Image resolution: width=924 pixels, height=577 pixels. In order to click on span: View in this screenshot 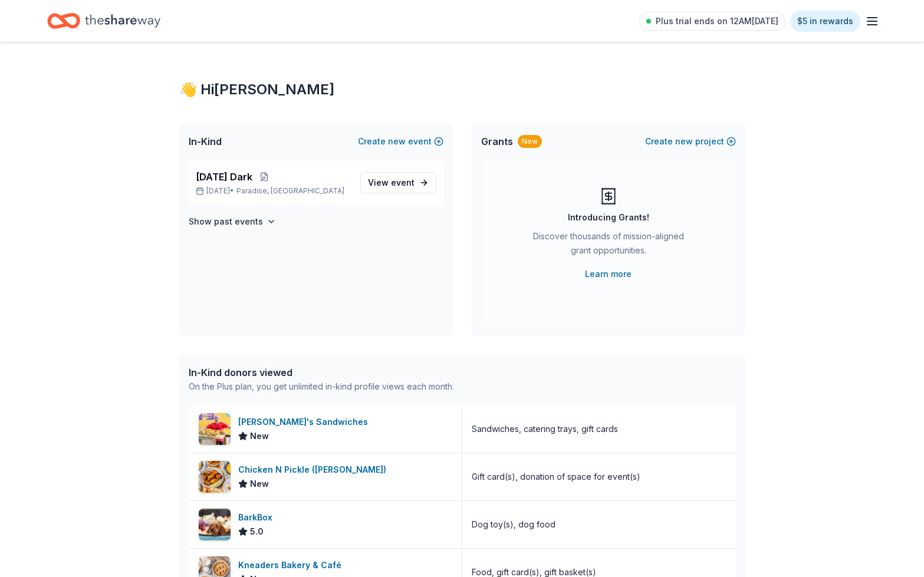, I will do `click(392, 183)`.